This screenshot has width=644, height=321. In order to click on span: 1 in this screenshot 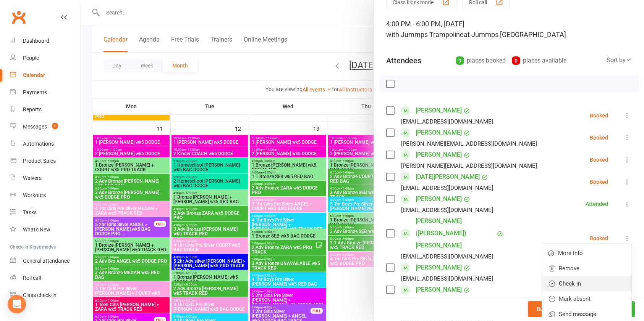, I will do `click(55, 126)`.